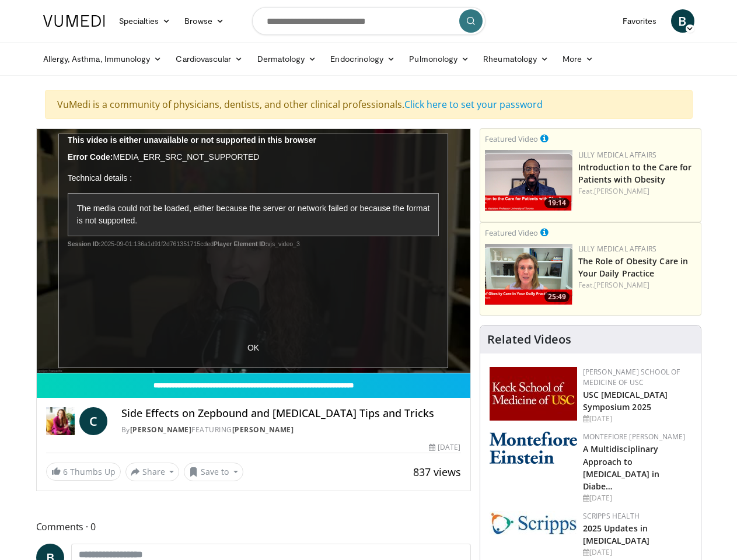 This screenshot has width=737, height=560. What do you see at coordinates (439, 59) in the screenshot?
I see `a: Pulmonology` at bounding box center [439, 59].